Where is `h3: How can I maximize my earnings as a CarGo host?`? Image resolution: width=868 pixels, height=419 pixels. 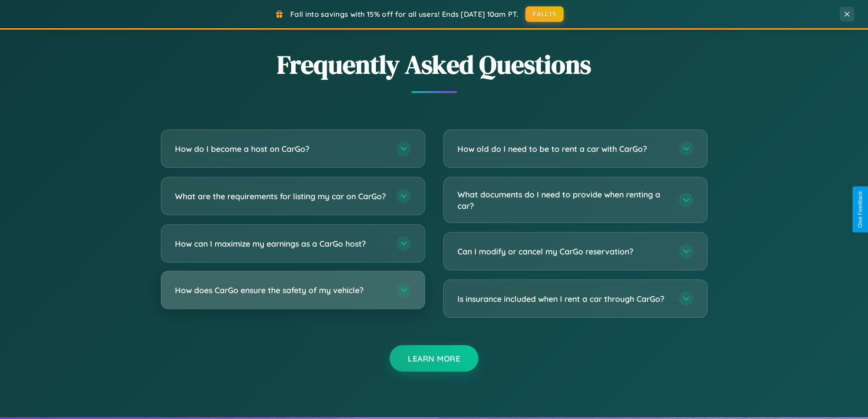 h3: How can I maximize my earnings as a CarGo host? is located at coordinates (281, 243).